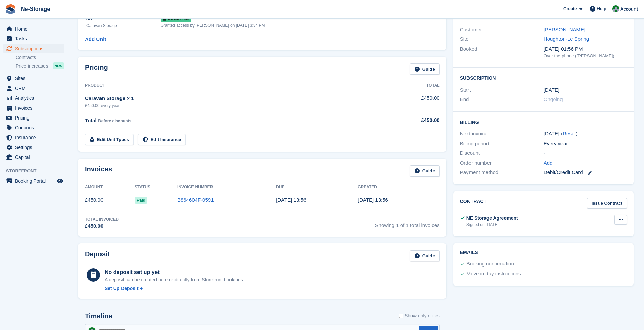  Describe the element at coordinates (110, 187) in the screenshot. I see `th: Amount` at that location.